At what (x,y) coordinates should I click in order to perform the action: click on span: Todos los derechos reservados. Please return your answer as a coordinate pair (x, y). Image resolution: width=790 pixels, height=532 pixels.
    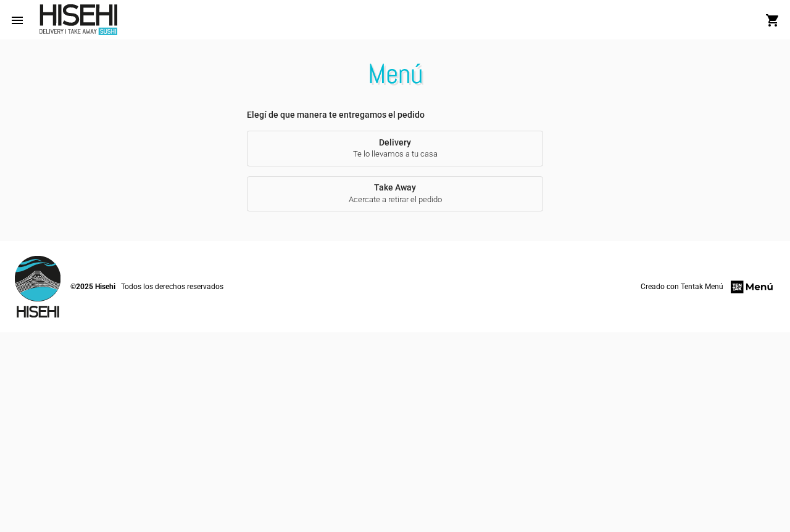
    Looking at the image, I should click on (172, 287).